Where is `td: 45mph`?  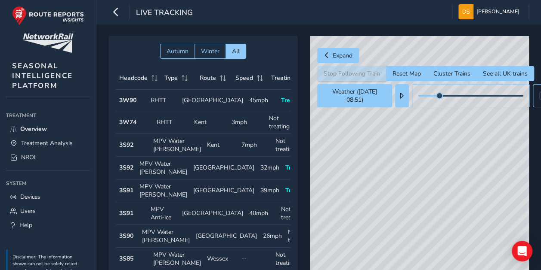
td: 45mph is located at coordinates (261, 101).